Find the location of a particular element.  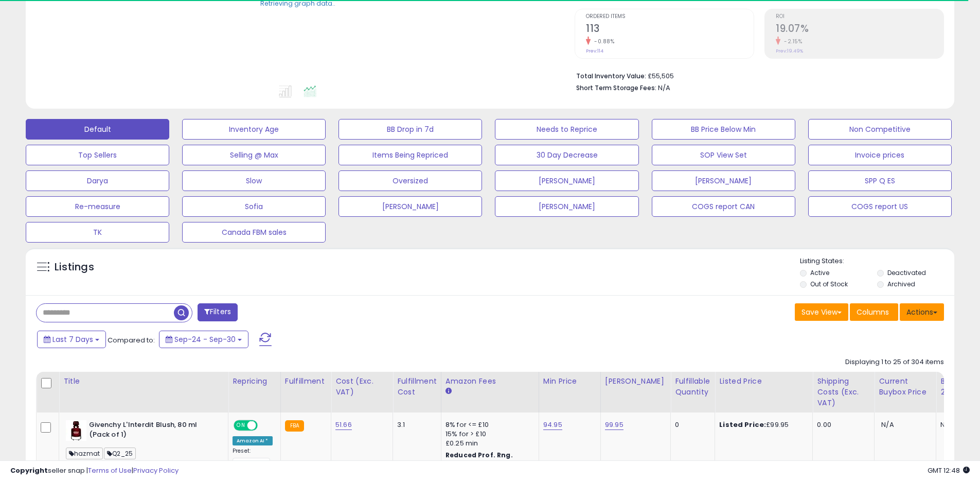

button: Non Competitive is located at coordinates (880, 129).